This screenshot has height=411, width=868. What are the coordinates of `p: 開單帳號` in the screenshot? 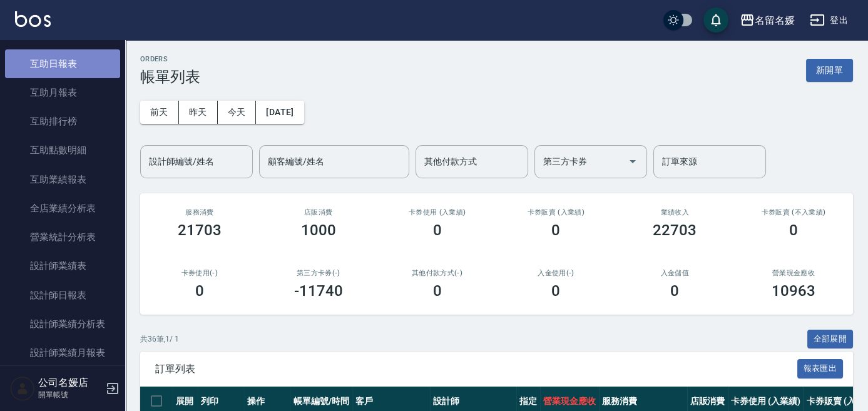 It's located at (70, 395).